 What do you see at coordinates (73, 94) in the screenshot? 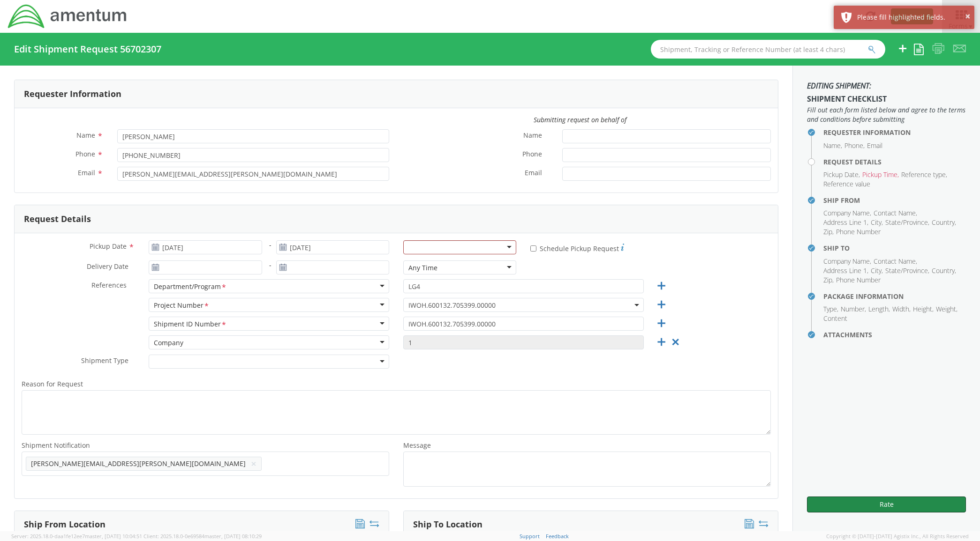
I see `h3: Requester Information` at bounding box center [73, 94].